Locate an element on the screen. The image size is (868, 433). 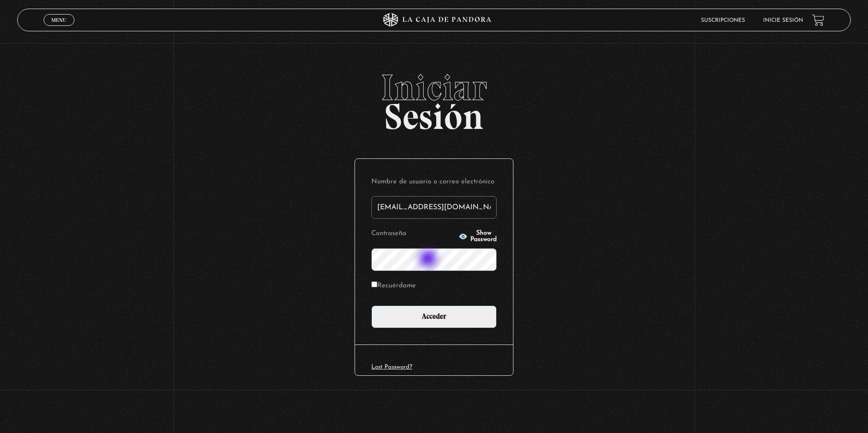
a: Inicie sesión is located at coordinates (783, 20).